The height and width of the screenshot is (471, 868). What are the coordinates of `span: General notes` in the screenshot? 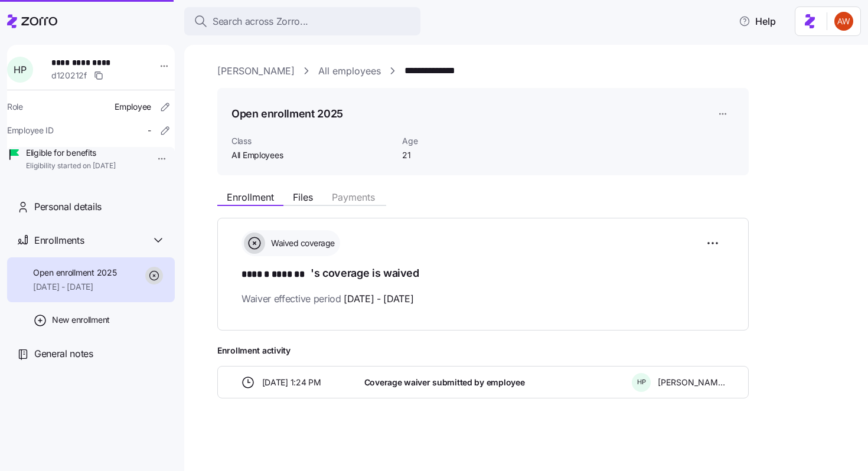 It's located at (64, 354).